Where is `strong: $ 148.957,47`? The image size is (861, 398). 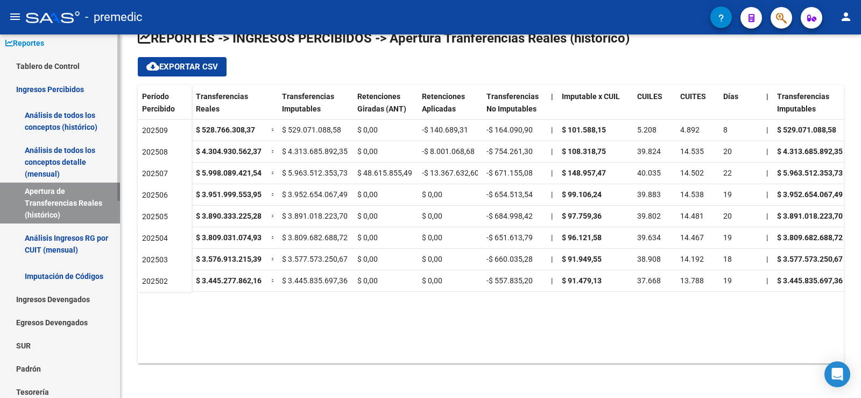 strong: $ 148.957,47 is located at coordinates (584, 173).